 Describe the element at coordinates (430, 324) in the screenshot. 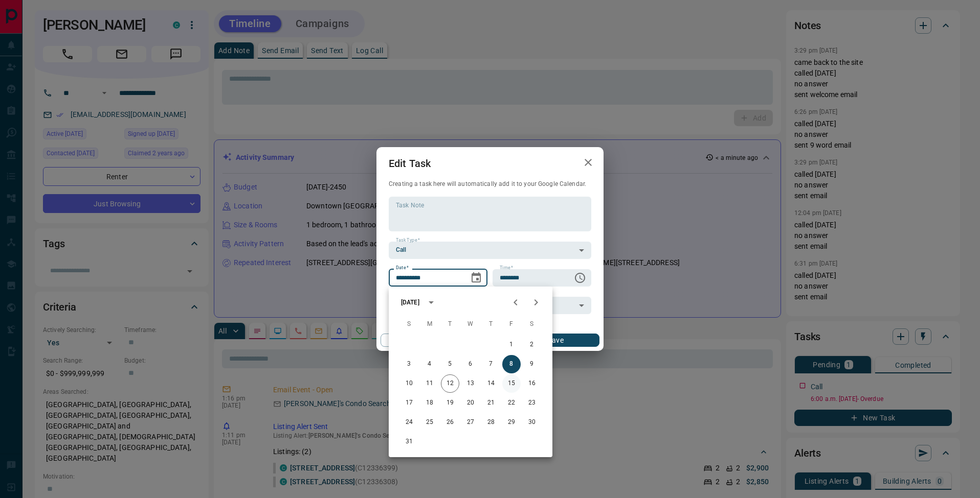

I see `span: Monday` at that location.